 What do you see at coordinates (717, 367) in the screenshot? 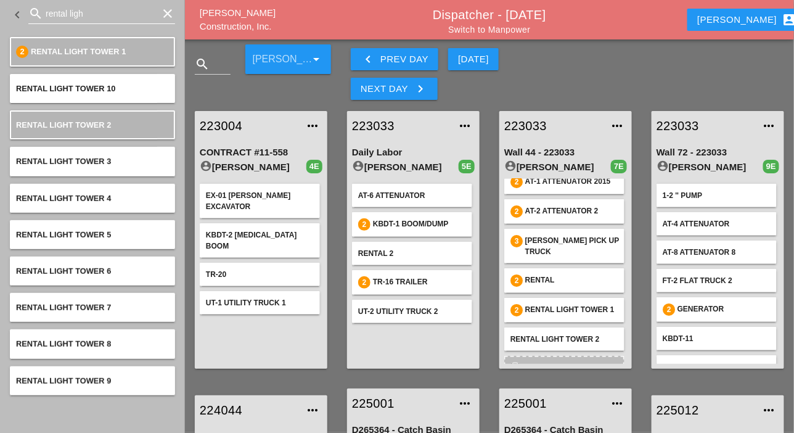
I see `div: MEX-01 Mini BobCat` at bounding box center [717, 367].